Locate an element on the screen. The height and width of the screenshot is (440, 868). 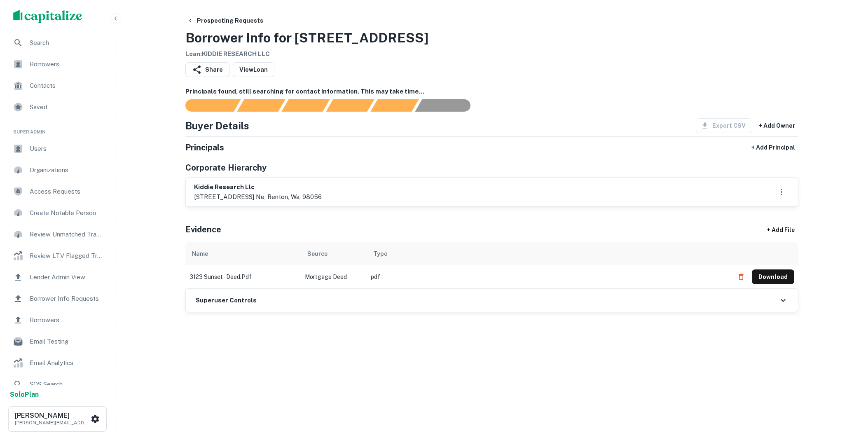
span: Users is located at coordinates (67, 149).